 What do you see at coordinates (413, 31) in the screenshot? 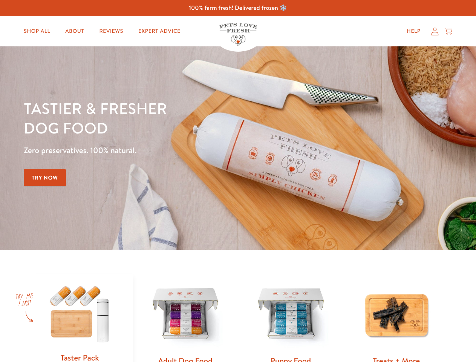
I see `a: Help` at bounding box center [413, 31].